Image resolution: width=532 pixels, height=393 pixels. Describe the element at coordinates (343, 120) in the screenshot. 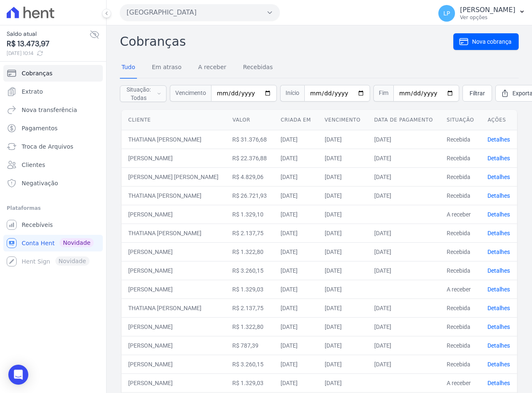

I see `th: Vencimento` at that location.